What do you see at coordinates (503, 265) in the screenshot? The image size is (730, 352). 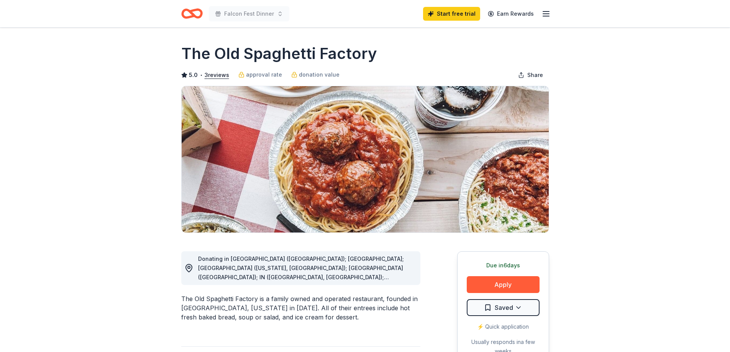 I see `div: Due in 6 days` at bounding box center [503, 265].